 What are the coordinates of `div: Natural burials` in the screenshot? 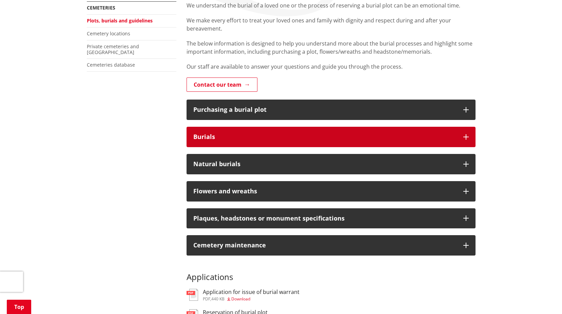 It's located at (325, 164).